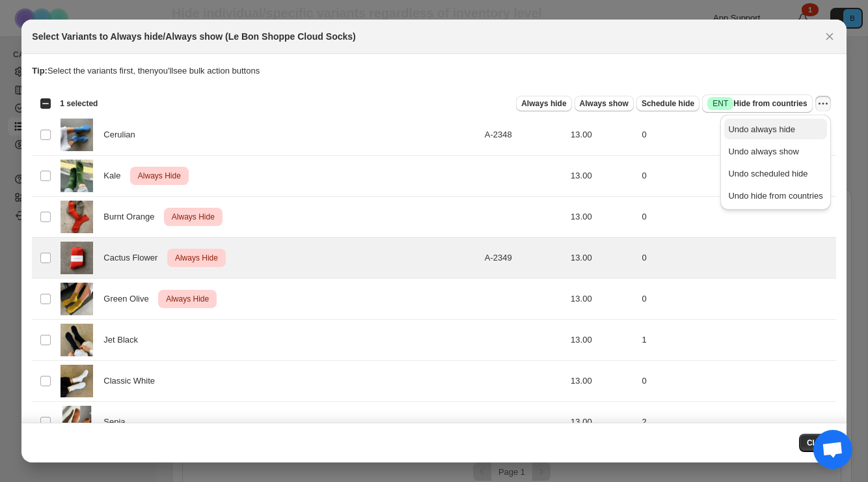  What do you see at coordinates (768, 173) in the screenshot?
I see `span: Undo scheduled hide` at bounding box center [768, 173].